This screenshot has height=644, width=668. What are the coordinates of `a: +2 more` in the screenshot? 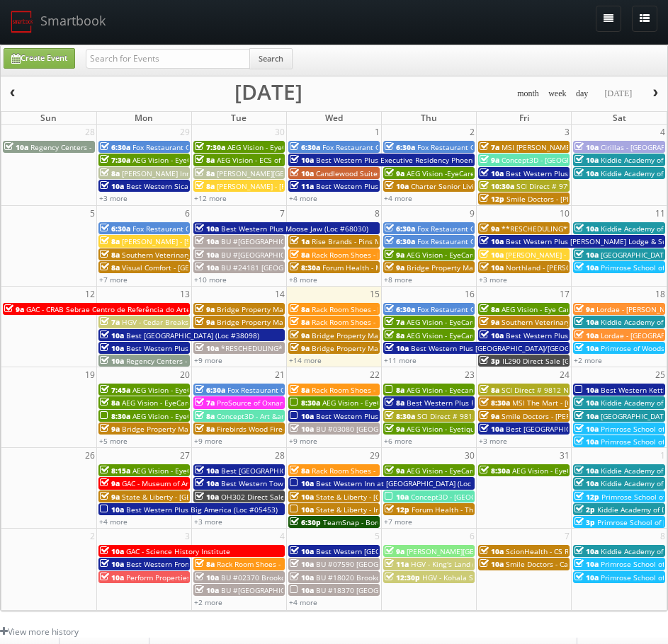 It's located at (587, 360).